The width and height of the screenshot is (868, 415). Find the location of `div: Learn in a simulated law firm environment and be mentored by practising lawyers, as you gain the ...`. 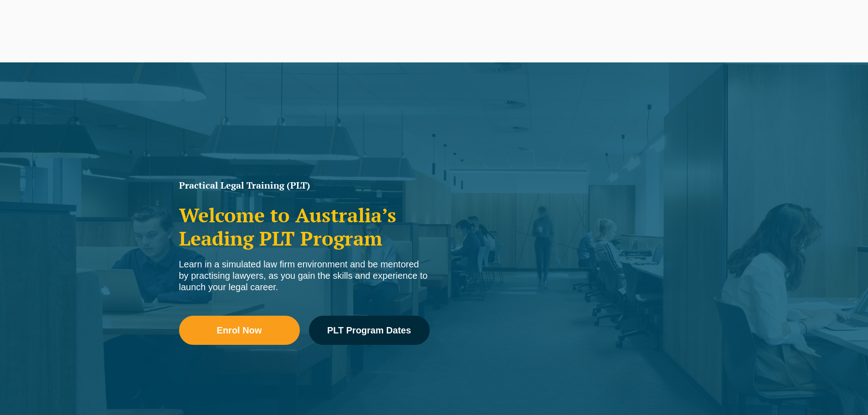

div: Learn in a simulated law firm environment and be mentored by practising lawyers, as you gain the ... is located at coordinates (305, 276).